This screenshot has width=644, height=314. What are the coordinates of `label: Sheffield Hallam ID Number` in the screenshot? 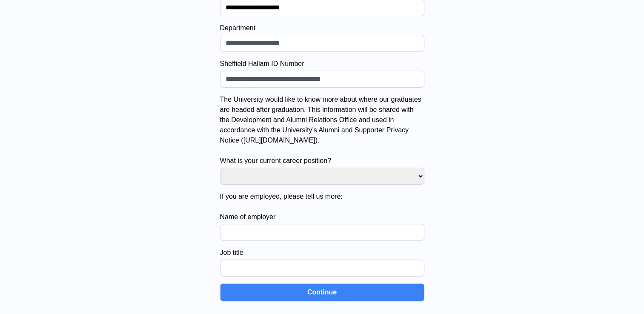 It's located at (322, 64).